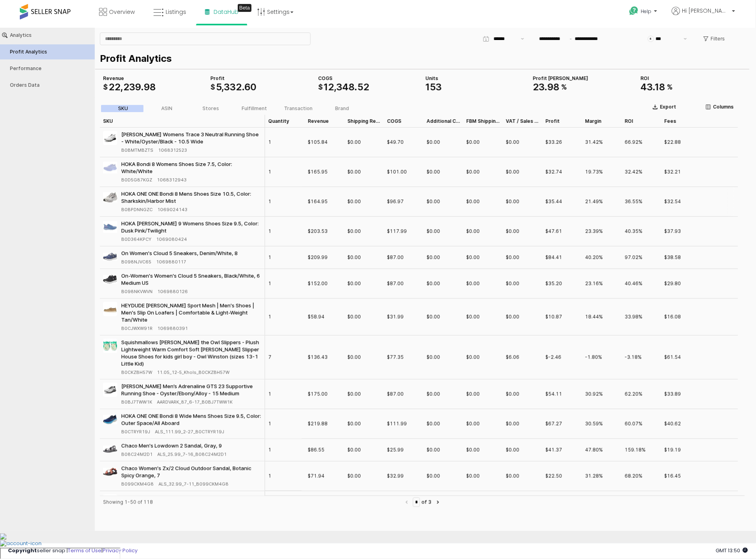  What do you see at coordinates (318, 114) in the screenshot?
I see `div: $105.84` at bounding box center [318, 114].